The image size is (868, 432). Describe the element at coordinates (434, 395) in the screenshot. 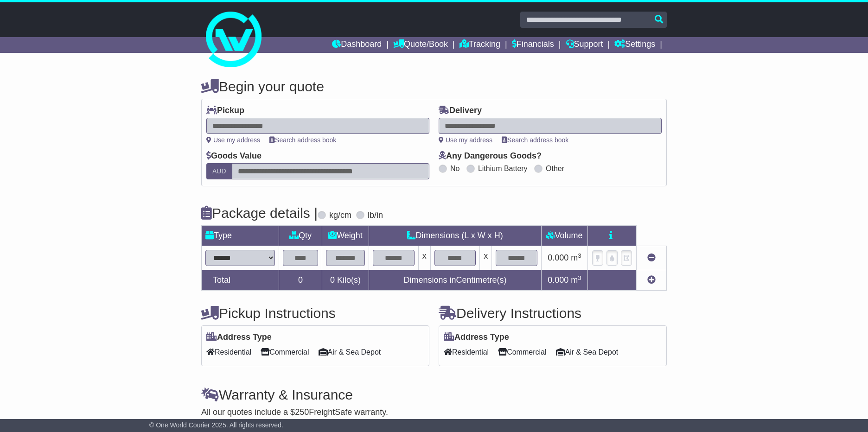

I see `h4: Warranty & Insurance` at that location.